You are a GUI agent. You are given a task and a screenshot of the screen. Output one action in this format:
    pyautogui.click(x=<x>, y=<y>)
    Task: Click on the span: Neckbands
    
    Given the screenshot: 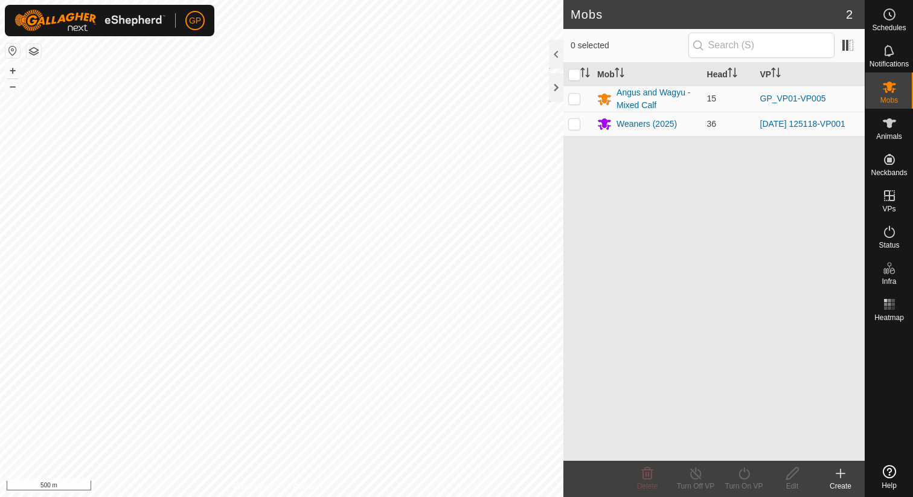 What is the action you would take?
    pyautogui.click(x=888, y=173)
    